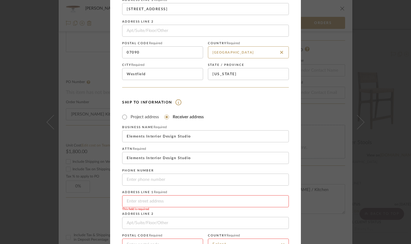 The height and width of the screenshot is (244, 411). Describe the element at coordinates (206, 158) in the screenshot. I see `input: Enter business/name` at that location.